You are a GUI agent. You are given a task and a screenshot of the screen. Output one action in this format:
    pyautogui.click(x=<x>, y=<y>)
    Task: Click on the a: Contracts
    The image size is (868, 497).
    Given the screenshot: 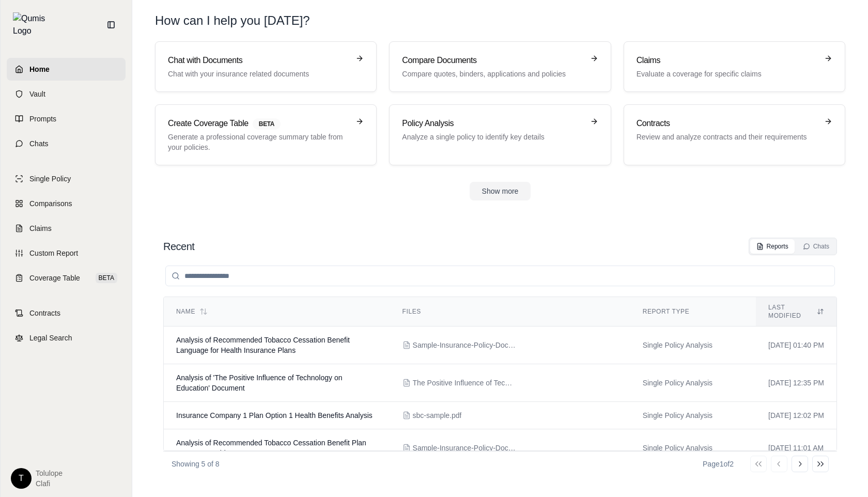 What is the action you would take?
    pyautogui.click(x=66, y=313)
    